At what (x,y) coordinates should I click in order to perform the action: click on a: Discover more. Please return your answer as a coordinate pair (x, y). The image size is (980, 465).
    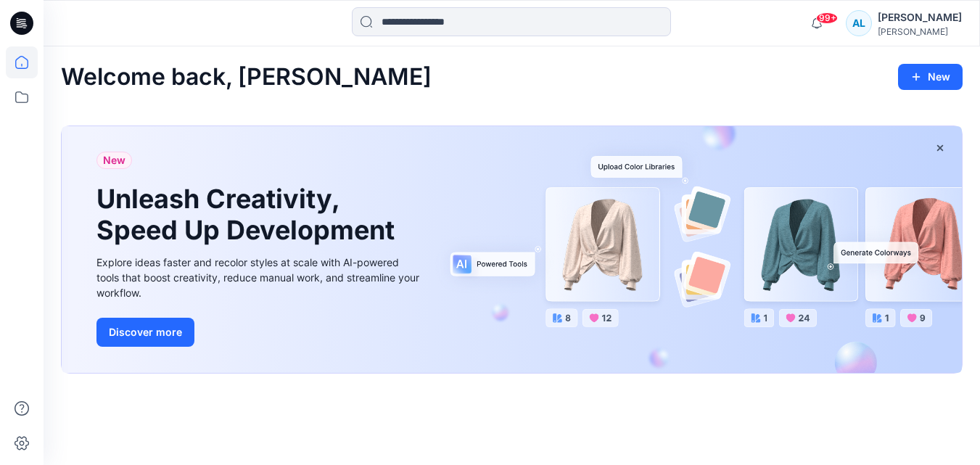
    Looking at the image, I should click on (260, 333).